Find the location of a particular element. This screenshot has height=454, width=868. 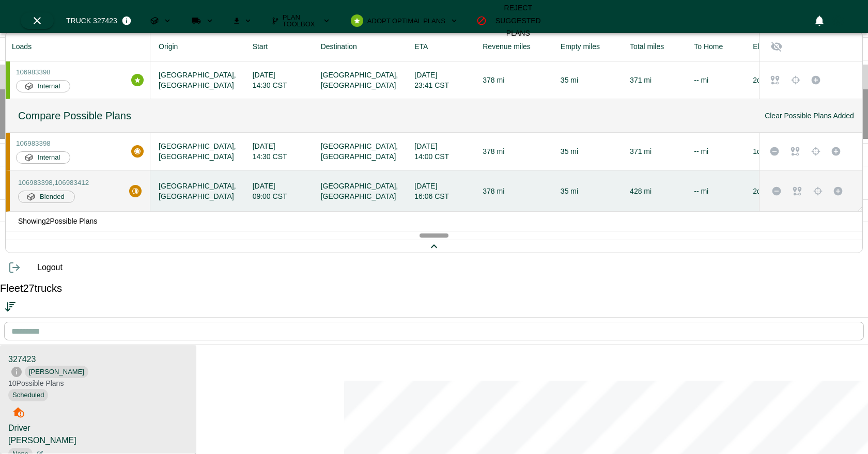

div: Best internal assignment is located at coordinates (138, 151).